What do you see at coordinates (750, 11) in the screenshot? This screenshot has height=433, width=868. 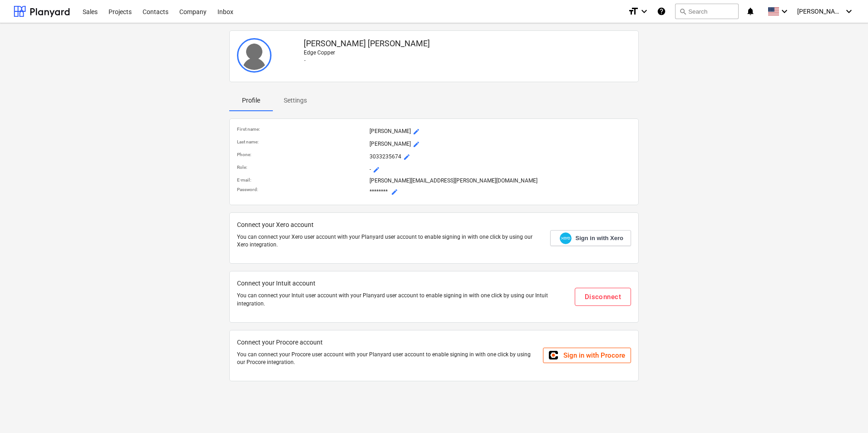 I see `i: notifications` at bounding box center [750, 11].